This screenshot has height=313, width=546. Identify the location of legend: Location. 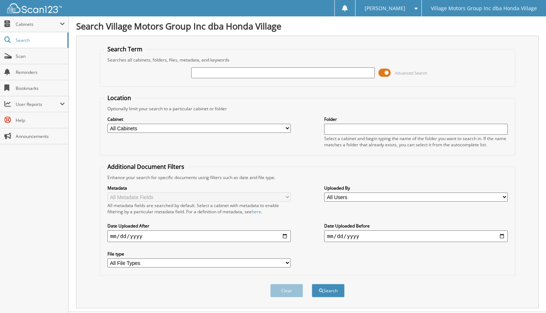
(119, 98).